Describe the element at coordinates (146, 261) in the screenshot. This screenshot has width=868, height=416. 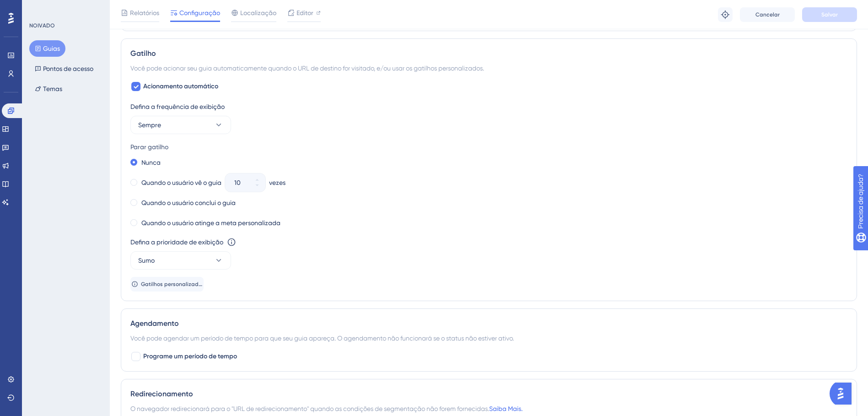
I see `span: Sumo` at that location.